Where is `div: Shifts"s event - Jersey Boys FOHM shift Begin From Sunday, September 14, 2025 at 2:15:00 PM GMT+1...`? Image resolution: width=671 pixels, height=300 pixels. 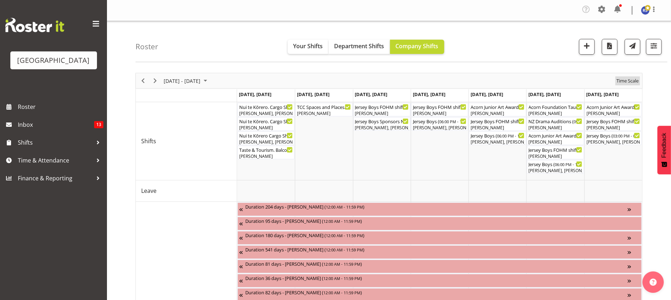 div: Shifts"s event - Jersey Boys FOHM shift Begin From Sunday, September 14, 2025 at 2:15:00 PM GMT+1... is located at coordinates (613, 124).